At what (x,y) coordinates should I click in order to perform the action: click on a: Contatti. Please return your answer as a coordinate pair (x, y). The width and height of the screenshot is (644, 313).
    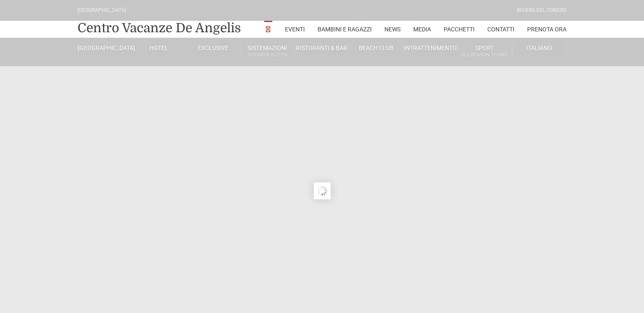
    Looking at the image, I should click on (501, 29).